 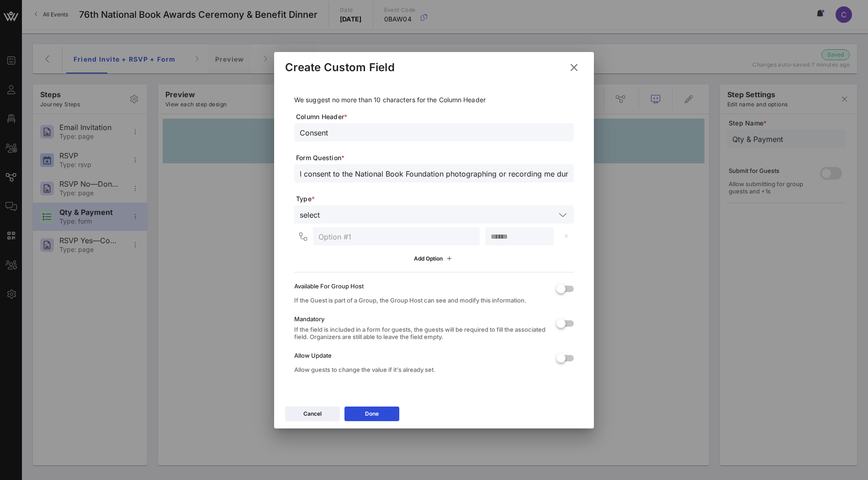 I want to click on button: Add Option, so click(x=434, y=259).